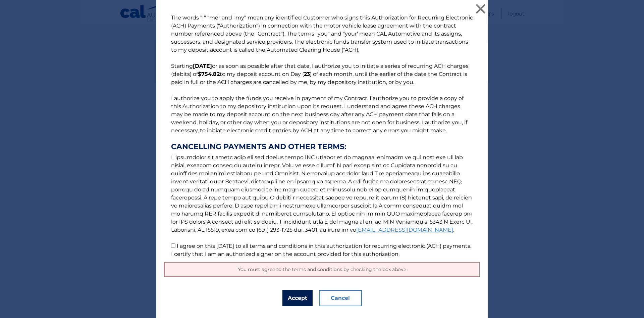 The height and width of the screenshot is (318, 644). Describe the element at coordinates (322, 136) in the screenshot. I see `p: The words "I" "me" and "my" mean any identified Customer who signs this Authorization for Recurri...` at that location.